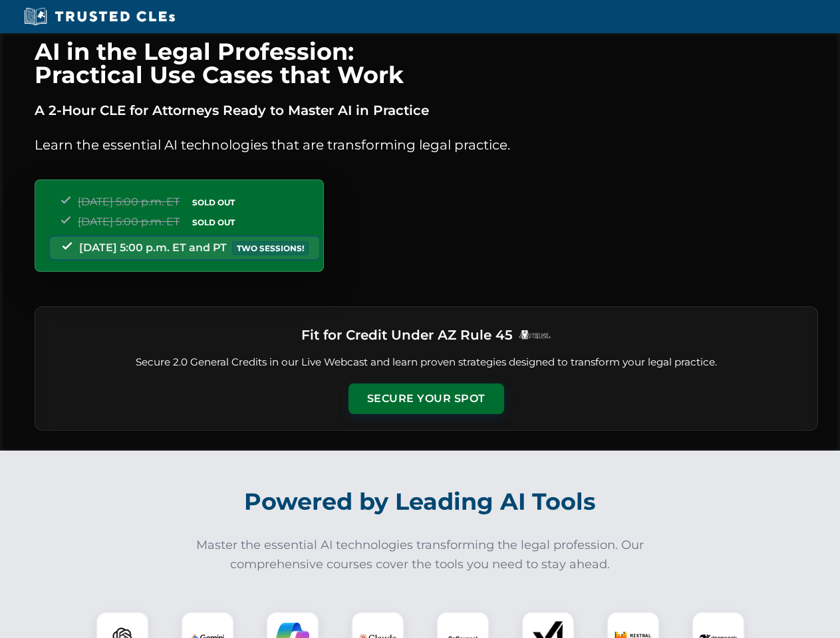  Describe the element at coordinates (426, 111) in the screenshot. I see `p: A 2-Hour CLE for Attorneys Ready to Master AI in Practice` at that location.